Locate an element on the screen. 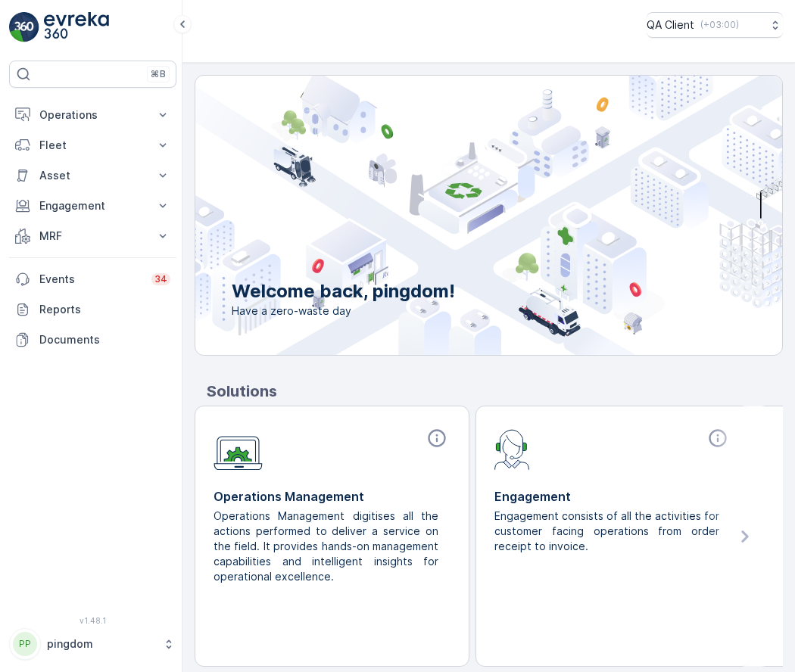 The width and height of the screenshot is (795, 672). img: city illustration is located at coordinates (454, 215).